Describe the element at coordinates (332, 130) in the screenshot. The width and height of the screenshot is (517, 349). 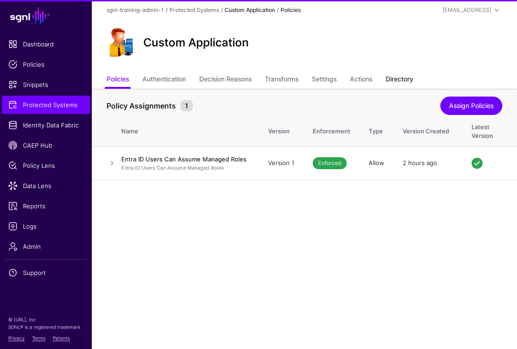
I see `th: Enforcement` at that location.